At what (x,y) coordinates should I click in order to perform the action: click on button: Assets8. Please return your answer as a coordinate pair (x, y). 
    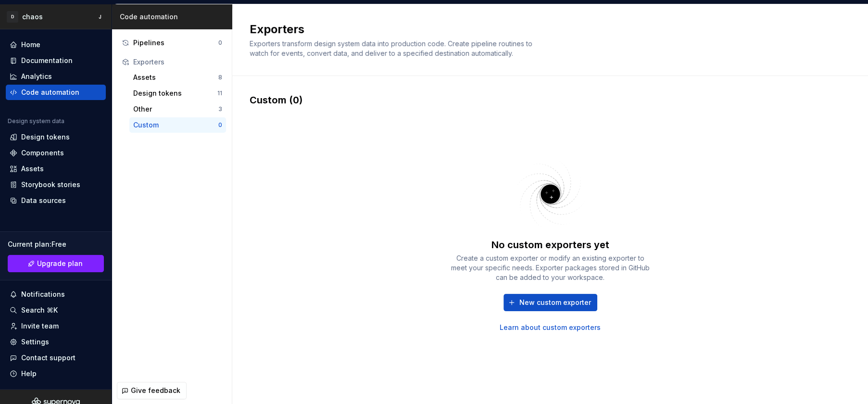
    Looking at the image, I should click on (178, 77).